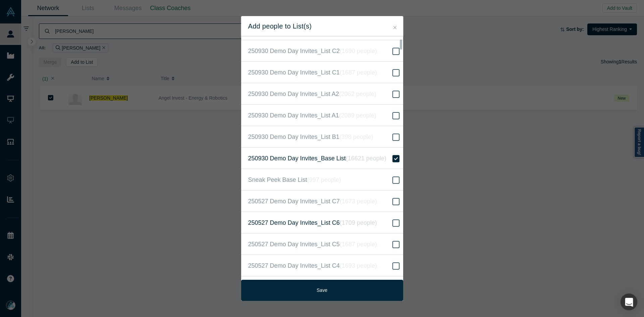  I want to click on i: ( 997 people ), so click(323, 180).